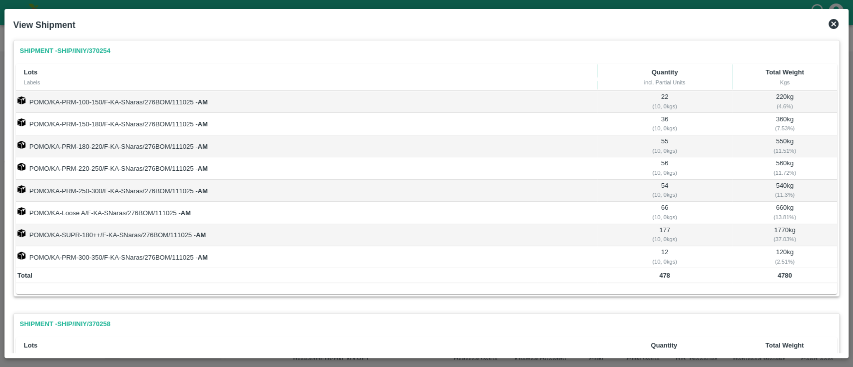 The height and width of the screenshot is (367, 853). I want to click on td: 22, so click(664, 102).